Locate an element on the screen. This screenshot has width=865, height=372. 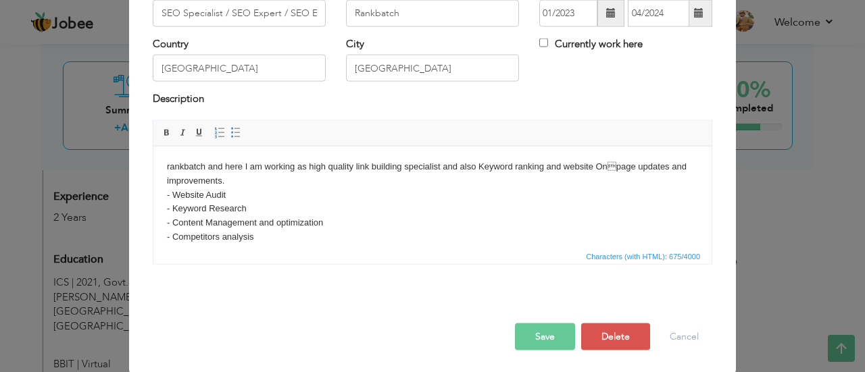
button: Save is located at coordinates (544, 336).